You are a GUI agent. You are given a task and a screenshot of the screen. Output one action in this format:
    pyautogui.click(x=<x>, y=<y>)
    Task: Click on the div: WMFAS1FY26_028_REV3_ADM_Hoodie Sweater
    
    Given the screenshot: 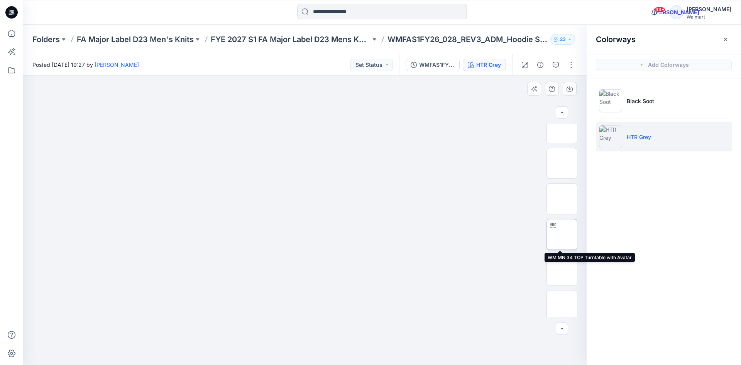 What is the action you would take?
    pyautogui.click(x=437, y=65)
    